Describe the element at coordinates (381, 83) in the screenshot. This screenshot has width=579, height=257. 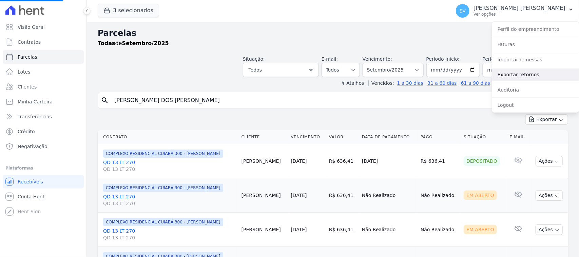
I see `label: Vencidos:` at that location.